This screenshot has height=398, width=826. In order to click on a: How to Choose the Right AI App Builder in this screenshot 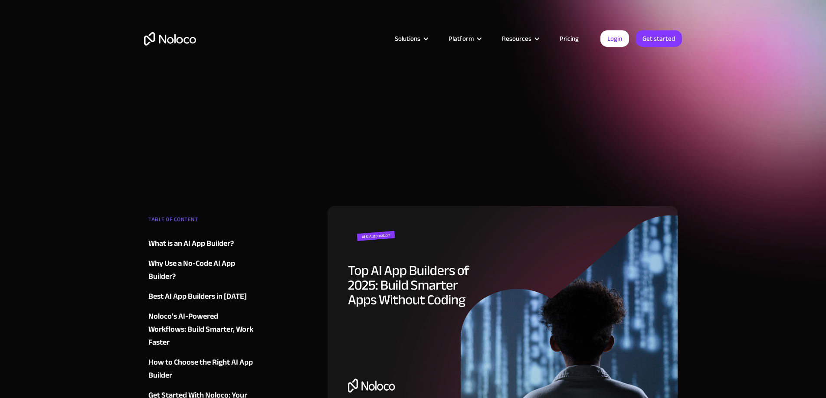, I will do `click(201, 369)`.